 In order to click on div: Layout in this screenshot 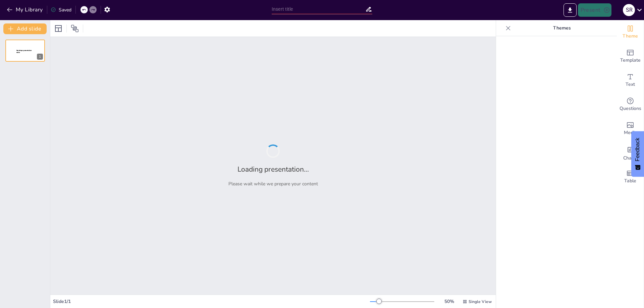, I will do `click(58, 28)`.